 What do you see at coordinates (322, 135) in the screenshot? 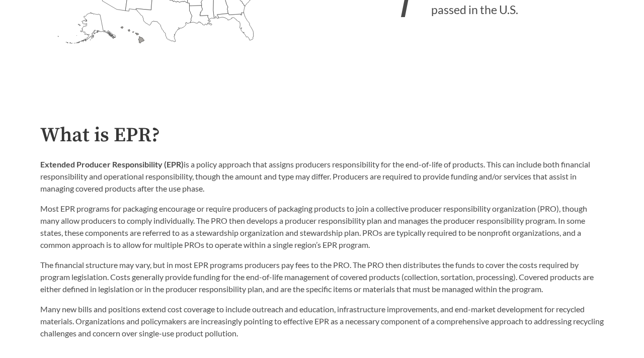
I see `h2: What is EPR?` at bounding box center [322, 135].